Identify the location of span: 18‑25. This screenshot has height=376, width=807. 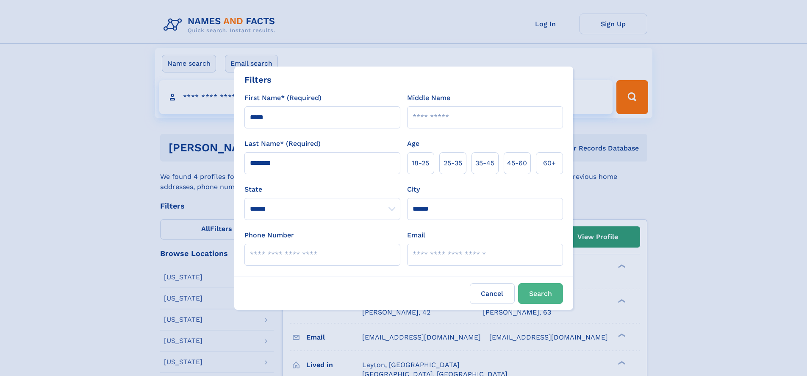
(420, 163).